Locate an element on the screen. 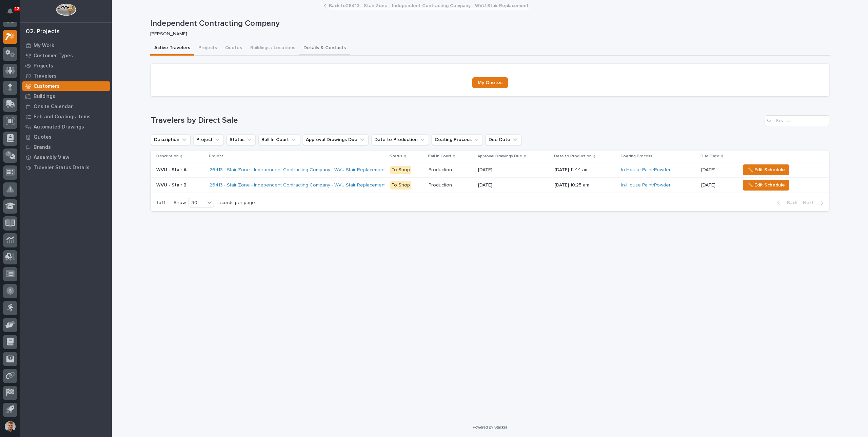 The width and height of the screenshot is (868, 437). button: Projects is located at coordinates (207, 49).